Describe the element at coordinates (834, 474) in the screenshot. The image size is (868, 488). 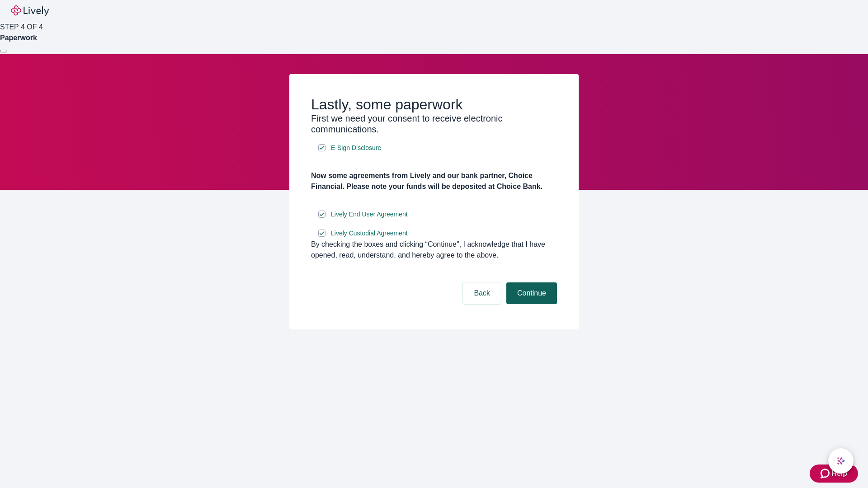
I see `button: Zendesk support iconHelp` at that location.